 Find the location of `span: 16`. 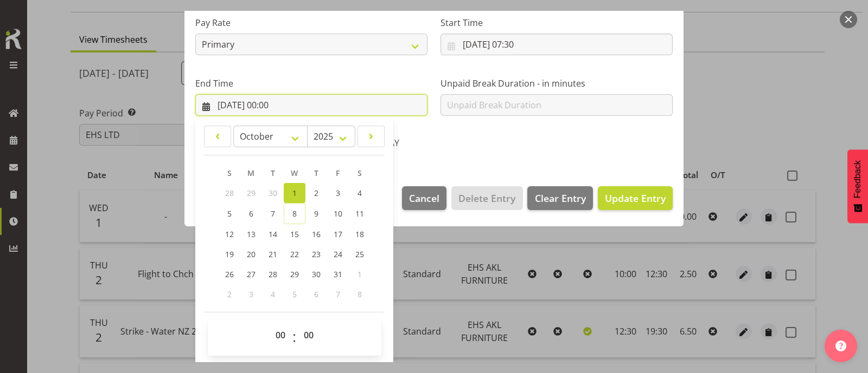

span: 16 is located at coordinates (316, 234).